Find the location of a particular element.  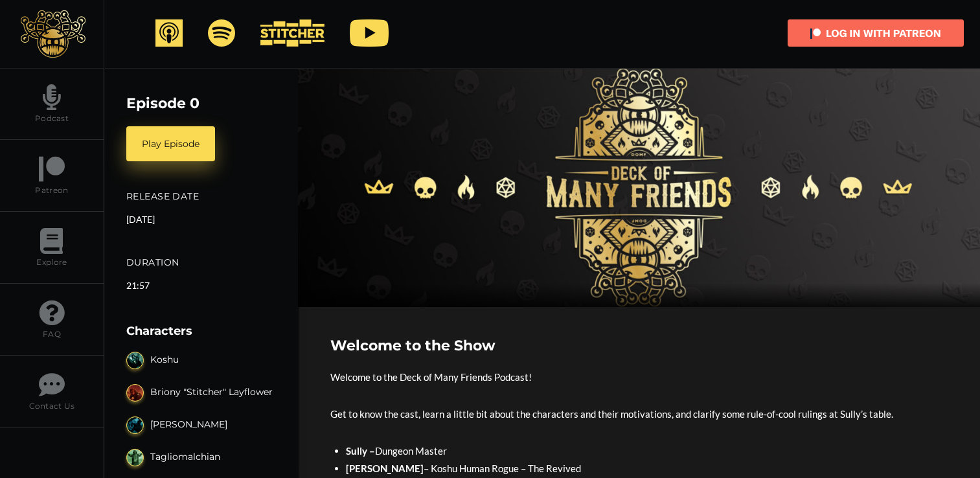

a: Briony "Stitcher" Layflower is located at coordinates (201, 397).